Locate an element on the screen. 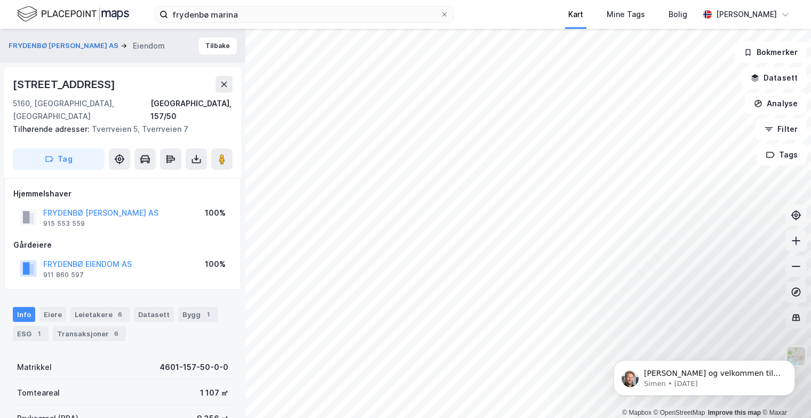  button: Filter is located at coordinates (781, 129).